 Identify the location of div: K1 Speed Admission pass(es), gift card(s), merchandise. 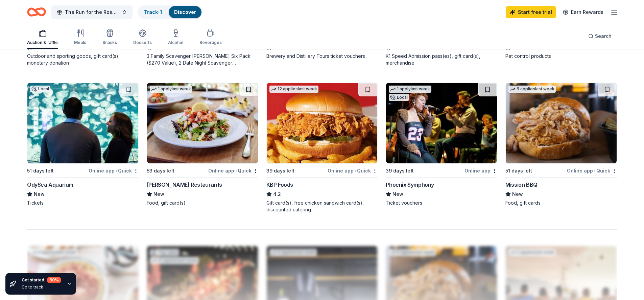
(442, 59).